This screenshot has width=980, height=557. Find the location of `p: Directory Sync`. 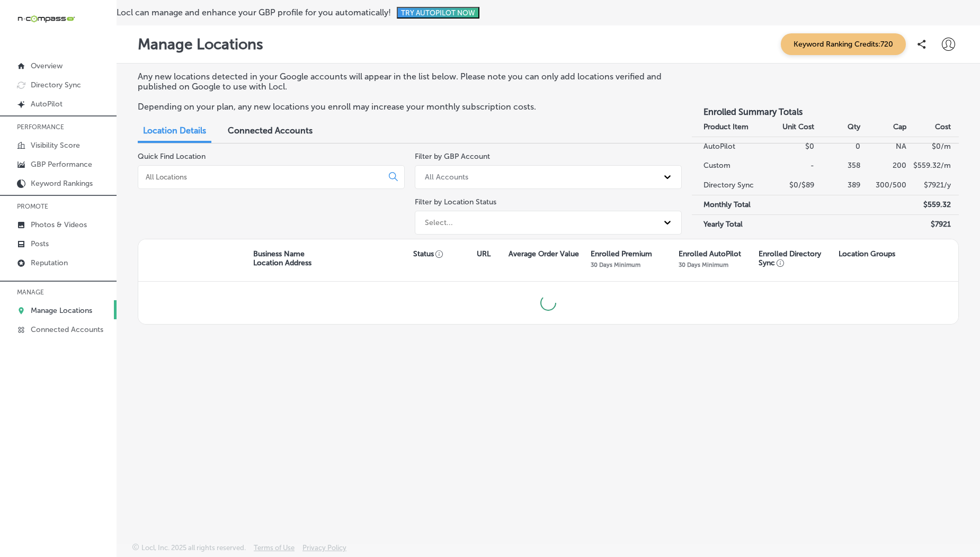

p: Directory Sync is located at coordinates (55, 85).